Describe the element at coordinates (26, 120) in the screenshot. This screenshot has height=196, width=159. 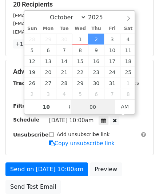
I see `strong: Schedule` at that location.